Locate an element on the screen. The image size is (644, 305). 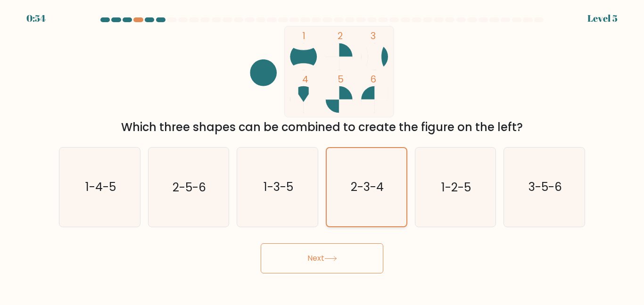
tspan: 3 is located at coordinates (373, 35).